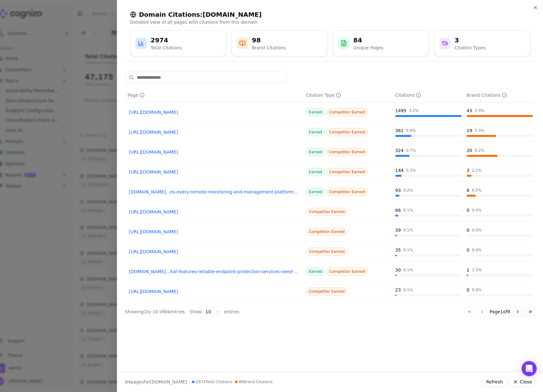 The height and width of the screenshot is (392, 543). I want to click on div: 3.3 %, so click(477, 269).